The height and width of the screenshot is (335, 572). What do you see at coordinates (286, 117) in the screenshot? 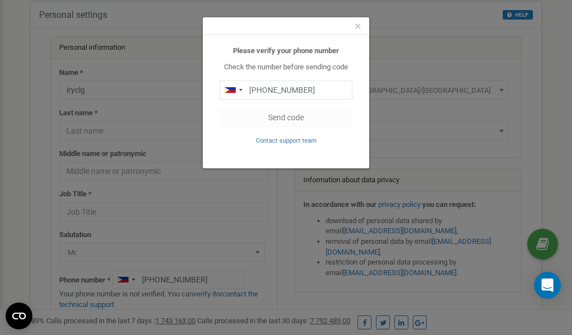
I see `button: Send code` at bounding box center [286, 117].